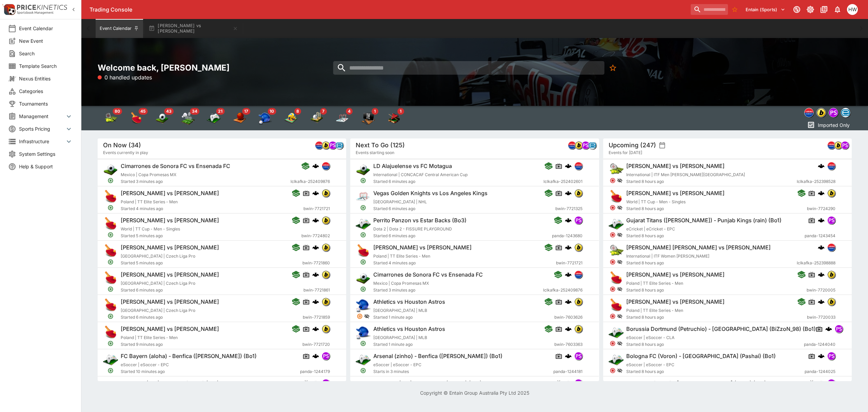 This screenshot has height=412, width=868. What do you see at coordinates (239, 118) in the screenshot?
I see `img: basketball` at bounding box center [239, 118].